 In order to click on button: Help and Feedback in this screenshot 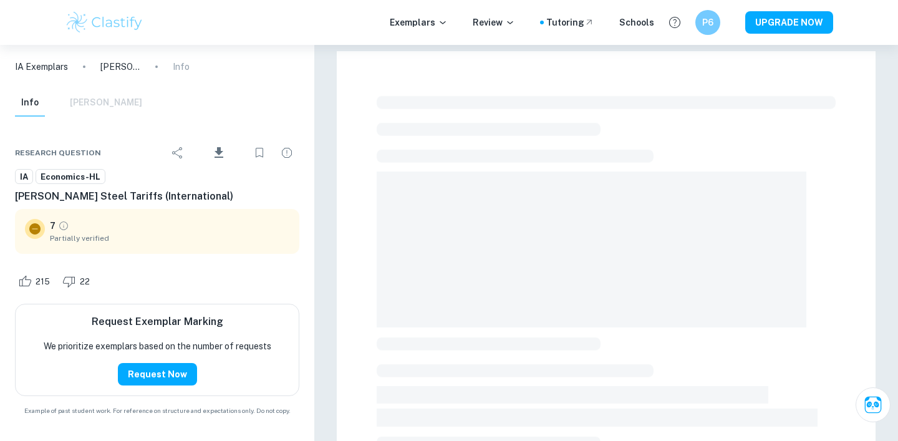, I will do `click(675, 22)`.